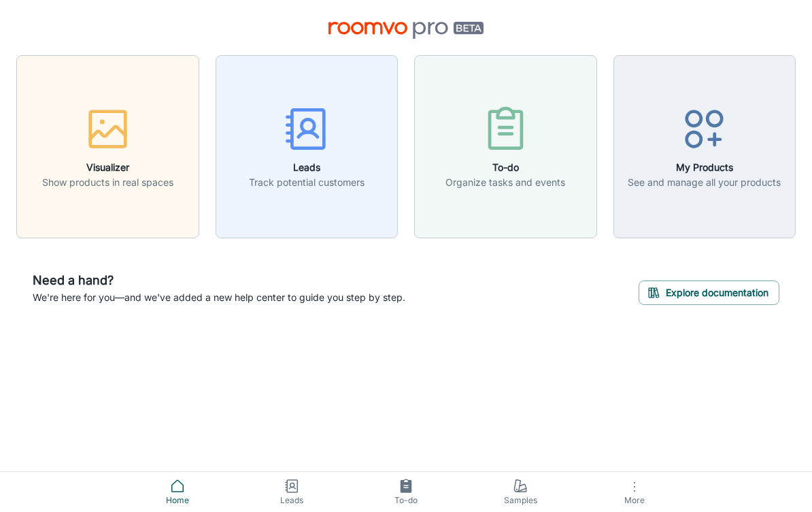  What do you see at coordinates (704, 146) in the screenshot?
I see `button: My ProductsSee and manage all your products` at bounding box center [704, 146].